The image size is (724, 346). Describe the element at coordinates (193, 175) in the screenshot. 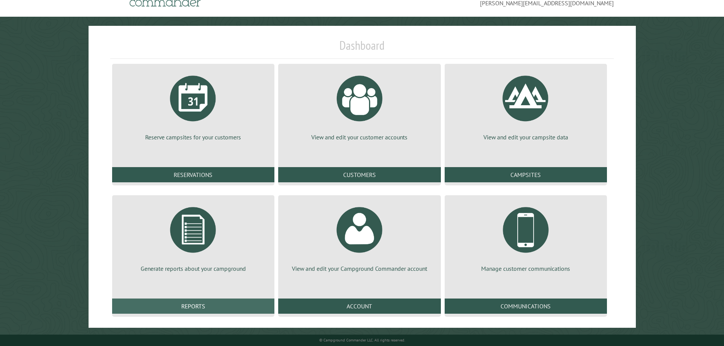

I see `a: Reservations` at that location.